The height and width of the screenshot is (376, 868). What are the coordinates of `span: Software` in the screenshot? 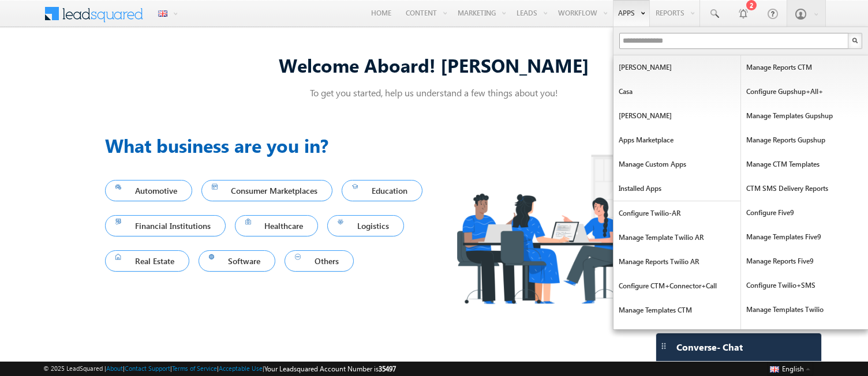 It's located at (237, 261).